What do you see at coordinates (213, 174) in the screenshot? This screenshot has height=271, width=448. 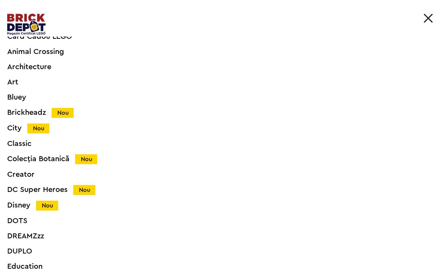 I see `a: Creator` at bounding box center [213, 174].